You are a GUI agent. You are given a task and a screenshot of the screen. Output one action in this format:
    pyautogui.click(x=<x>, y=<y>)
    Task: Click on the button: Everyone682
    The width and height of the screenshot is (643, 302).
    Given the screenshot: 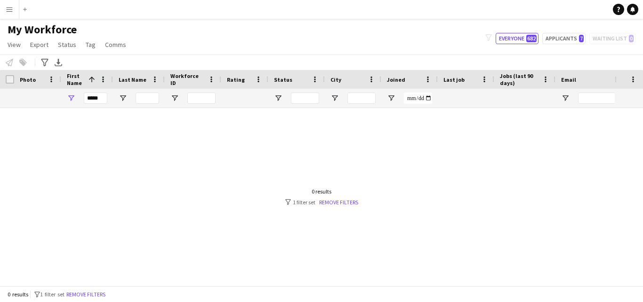 What is the action you would take?
    pyautogui.click(x=516, y=39)
    